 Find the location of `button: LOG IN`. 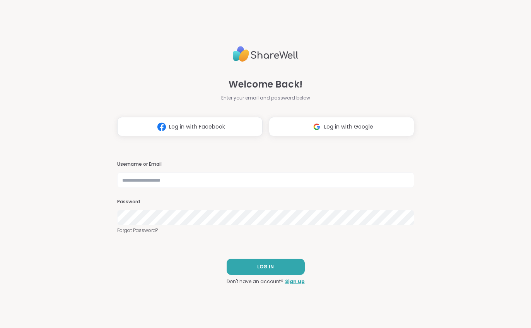

button: LOG IN is located at coordinates (266, 266).